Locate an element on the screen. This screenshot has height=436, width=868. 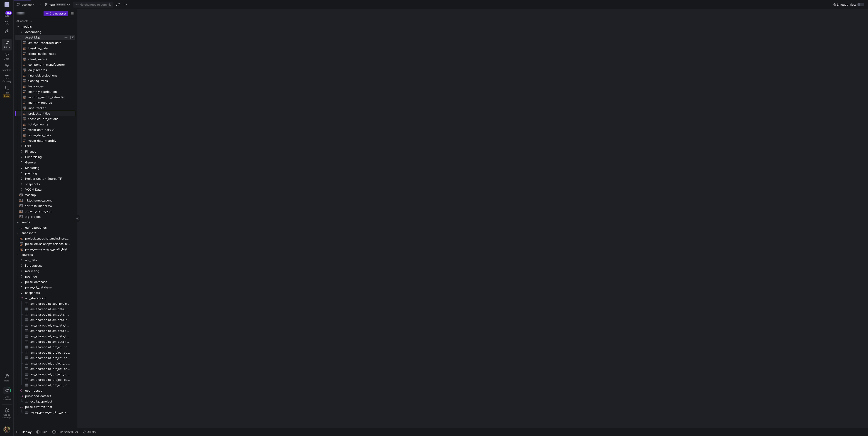
a: am_sharepoint_am_data_recorded_data_pre_2024​​​​​​​​​ is located at coordinates (45, 320).